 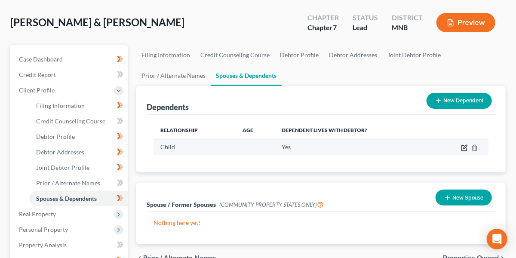 What do you see at coordinates (70, 59) in the screenshot?
I see `a: Case Dashboard` at bounding box center [70, 59].